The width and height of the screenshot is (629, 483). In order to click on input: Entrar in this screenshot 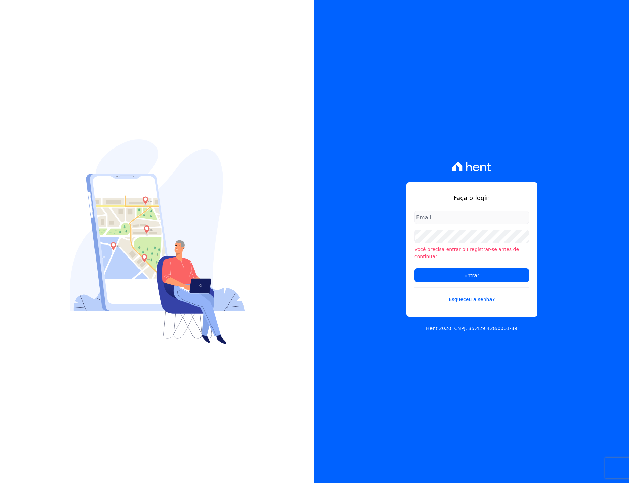, I will do `click(471, 275)`.